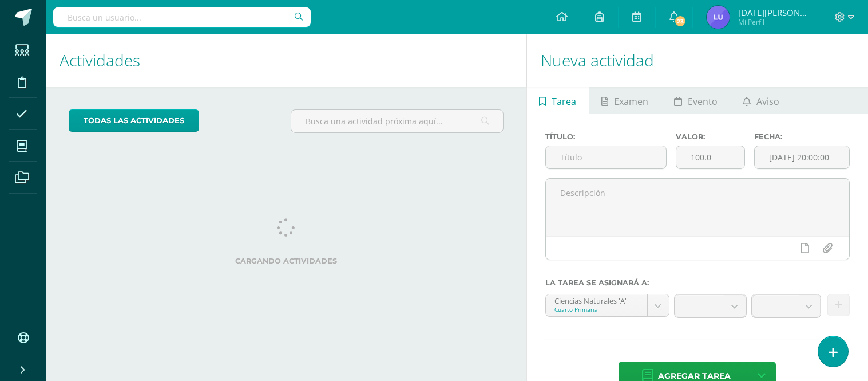  What do you see at coordinates (625, 100) in the screenshot?
I see `a: Examen` at bounding box center [625, 100].